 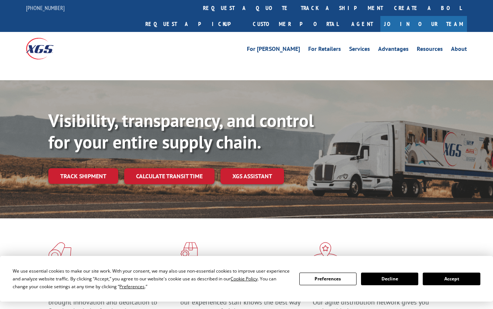 I want to click on a: Request a pickup, so click(x=193, y=24).